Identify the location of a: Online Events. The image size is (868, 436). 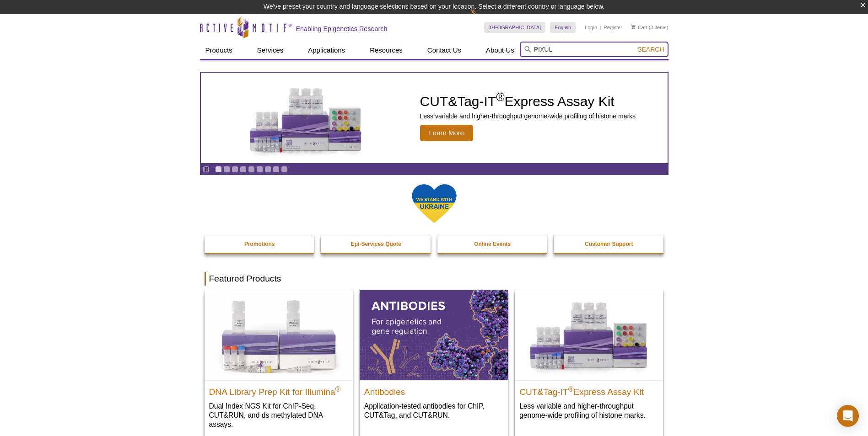
(493, 244).